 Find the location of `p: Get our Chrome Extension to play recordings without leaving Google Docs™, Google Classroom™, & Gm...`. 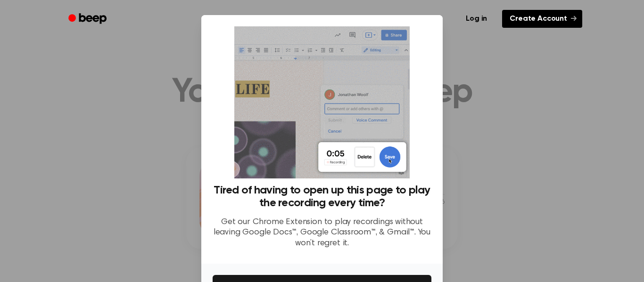

p: Get our Chrome Extension to play recordings without leaving Google Docs™, Google Classroom™, & Gm... is located at coordinates (322, 233).